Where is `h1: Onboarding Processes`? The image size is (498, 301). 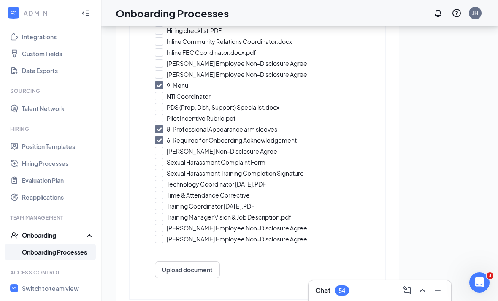 h1: Onboarding Processes is located at coordinates (172, 13).